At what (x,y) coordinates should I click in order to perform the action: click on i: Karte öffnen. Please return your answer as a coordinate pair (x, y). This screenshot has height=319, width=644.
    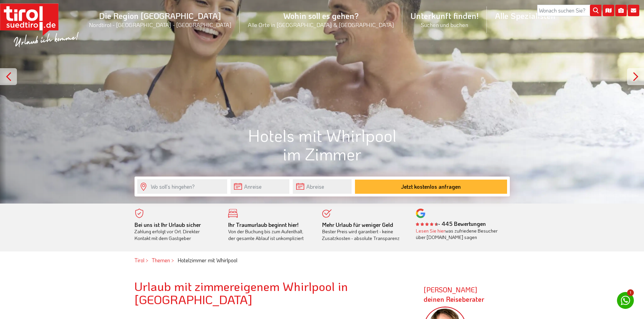
    Looking at the image, I should click on (609, 11).